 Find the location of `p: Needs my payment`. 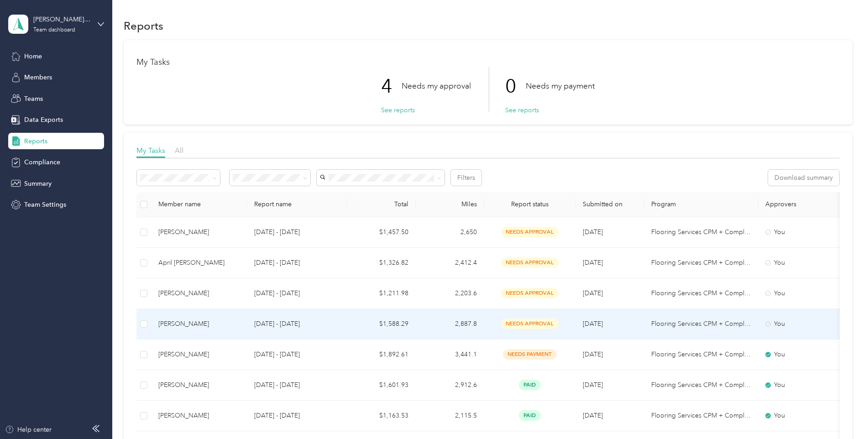

p: Needs my payment is located at coordinates (560, 86).